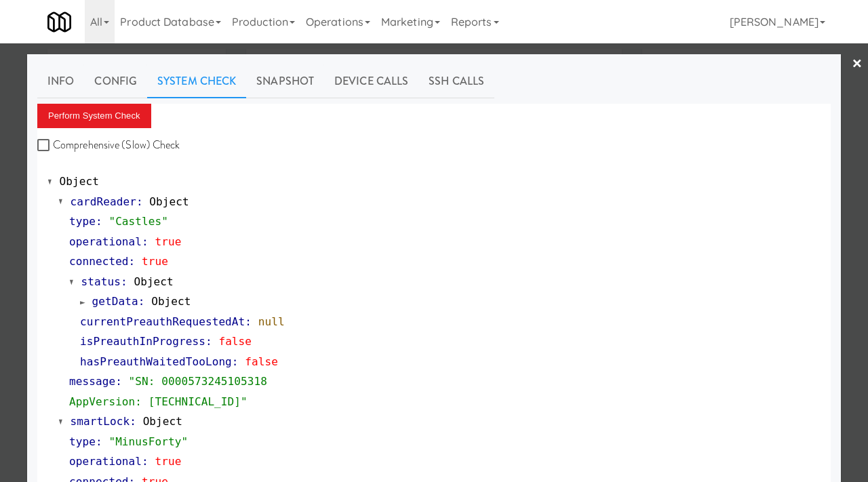  I want to click on span: message, so click(92, 381).